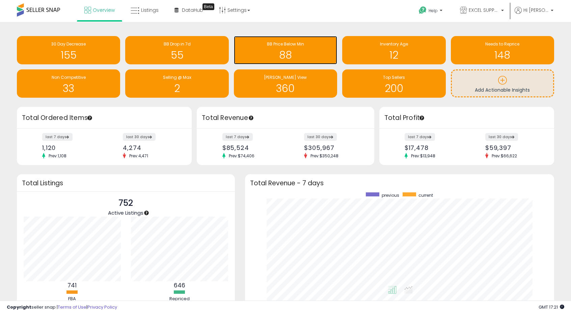 This screenshot has width=571, height=314. I want to click on span: Prev: $74,406, so click(241, 156).